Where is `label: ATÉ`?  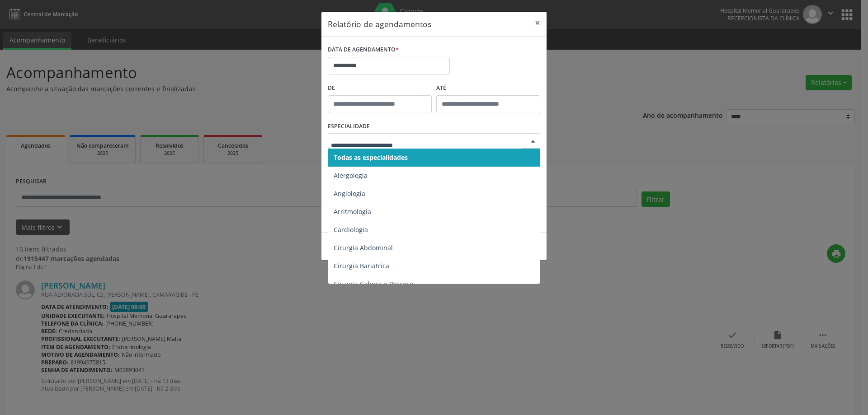
label: ATÉ is located at coordinates (488, 88).